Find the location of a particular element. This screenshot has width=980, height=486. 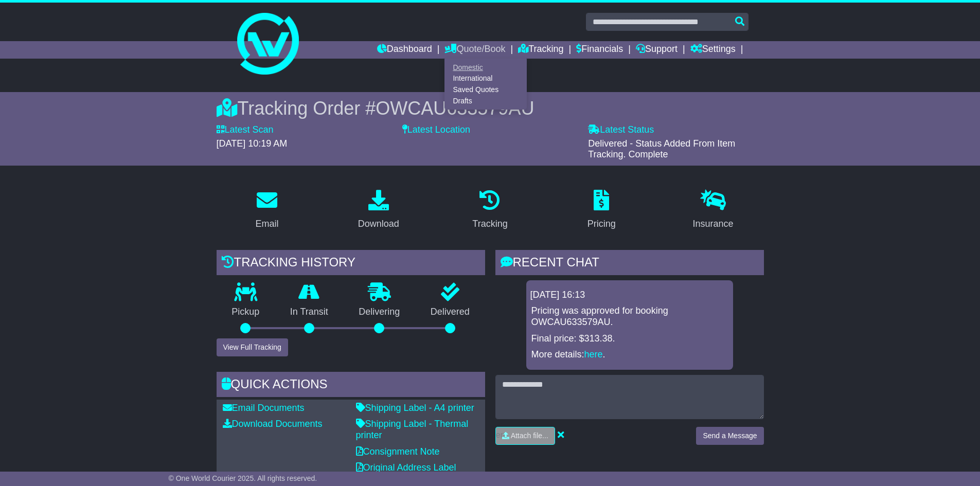

div: Insurance is located at coordinates (713, 223).